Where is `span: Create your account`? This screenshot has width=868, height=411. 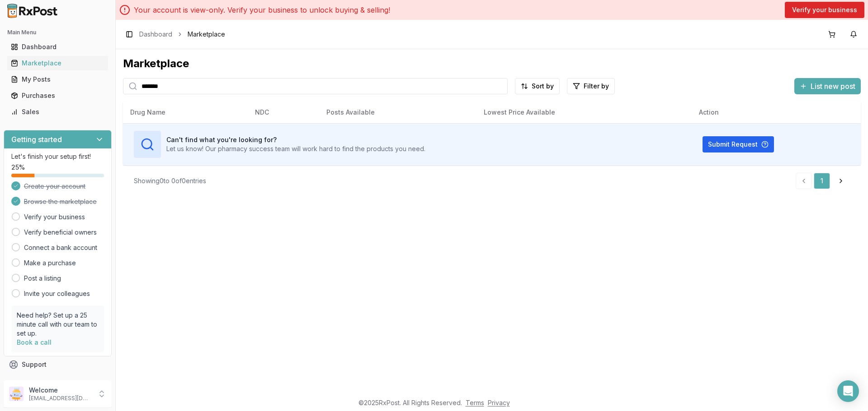 span: Create your account is located at coordinates (55, 186).